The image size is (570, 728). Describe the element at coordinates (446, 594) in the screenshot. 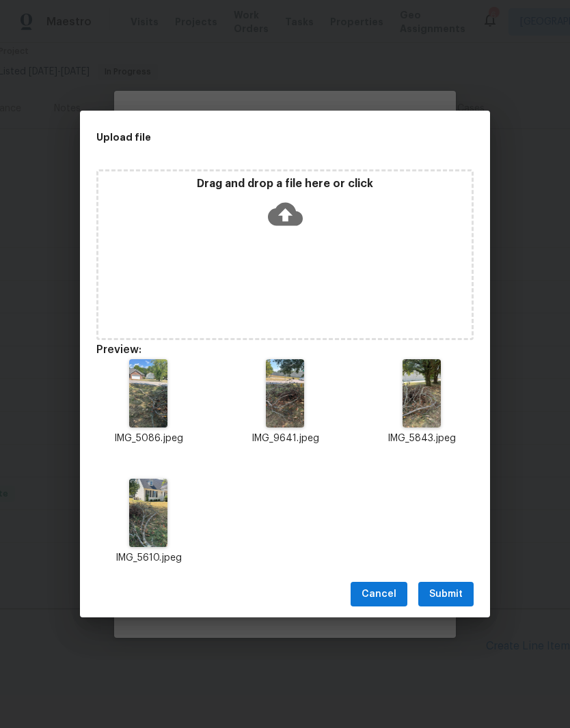

I see `button: Submit` at that location.